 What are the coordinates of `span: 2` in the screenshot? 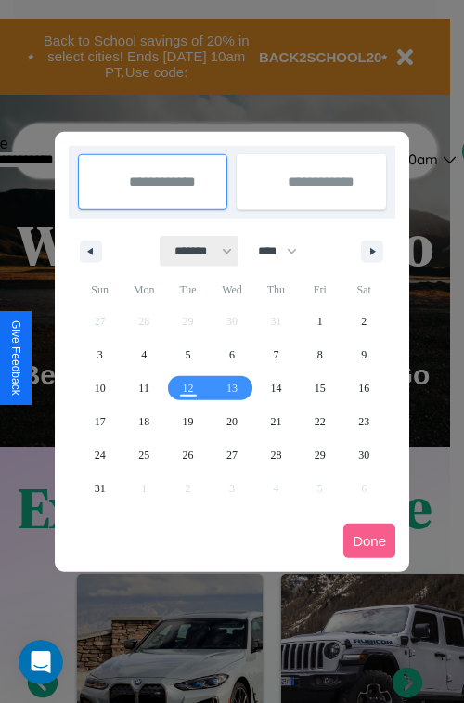 It's located at (364, 321).